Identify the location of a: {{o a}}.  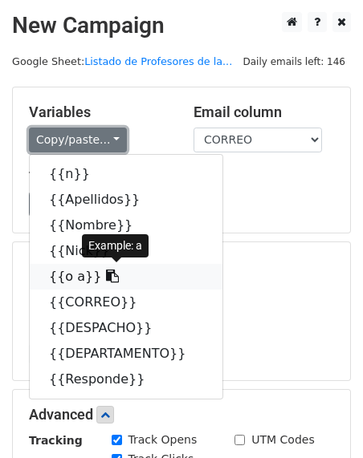
(126, 277).